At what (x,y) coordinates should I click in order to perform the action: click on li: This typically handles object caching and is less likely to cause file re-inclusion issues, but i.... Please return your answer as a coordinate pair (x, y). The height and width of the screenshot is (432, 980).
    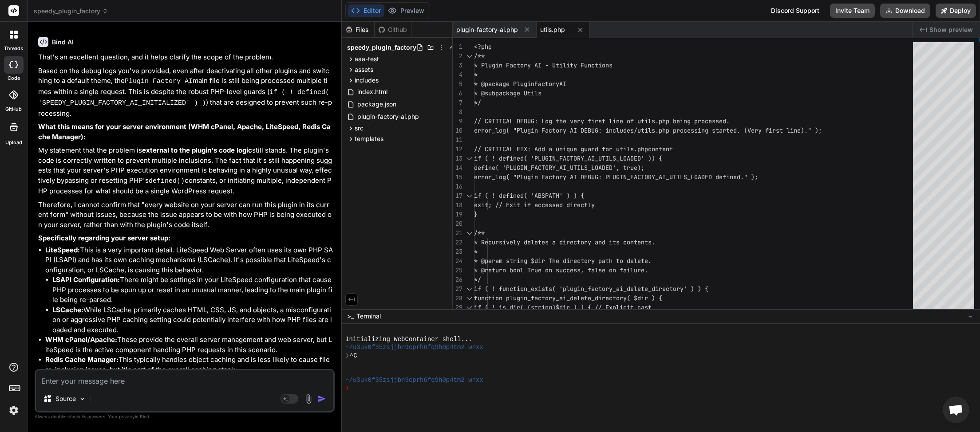
    Looking at the image, I should click on (189, 364).